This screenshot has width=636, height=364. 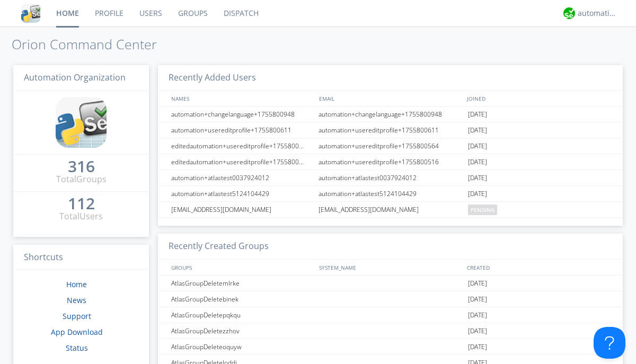 I want to click on span: Automation Organization, so click(x=75, y=77).